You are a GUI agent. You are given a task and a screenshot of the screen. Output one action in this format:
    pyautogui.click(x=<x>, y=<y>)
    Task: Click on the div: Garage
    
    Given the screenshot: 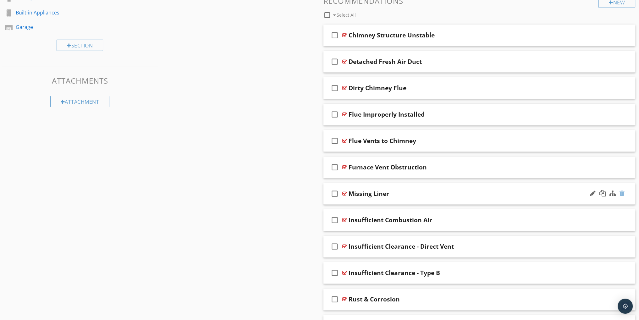 What is the action you would take?
    pyautogui.click(x=73, y=27)
    